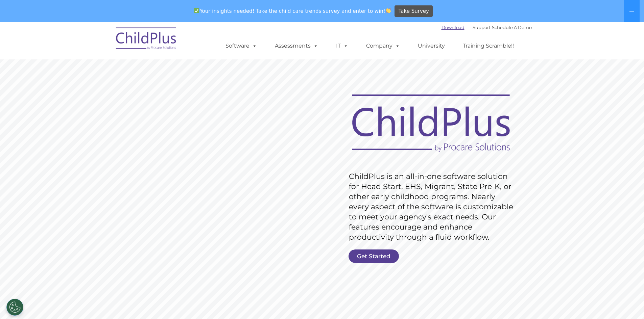 The image size is (644, 319). What do you see at coordinates (431, 46) in the screenshot?
I see `a: University` at bounding box center [431, 46].